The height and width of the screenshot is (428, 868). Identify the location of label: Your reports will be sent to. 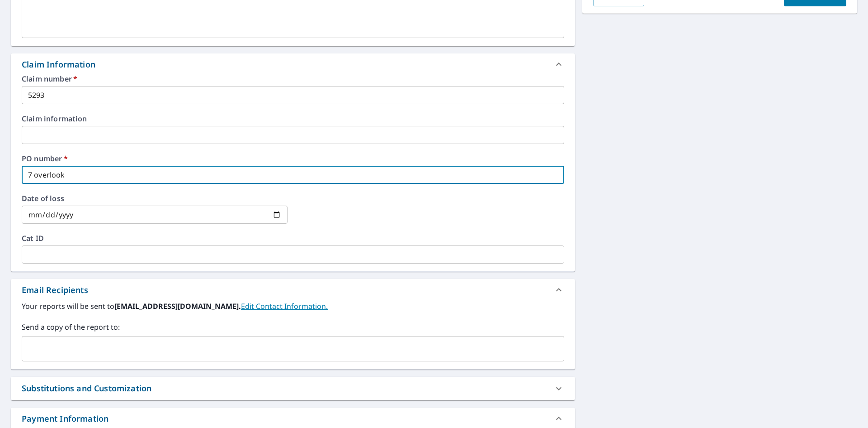
(293, 306).